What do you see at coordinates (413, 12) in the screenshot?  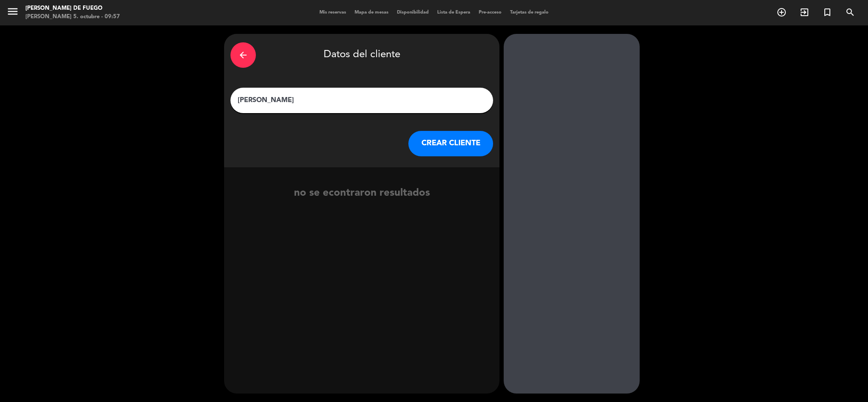 I see `span: Disponibilidad` at bounding box center [413, 12].